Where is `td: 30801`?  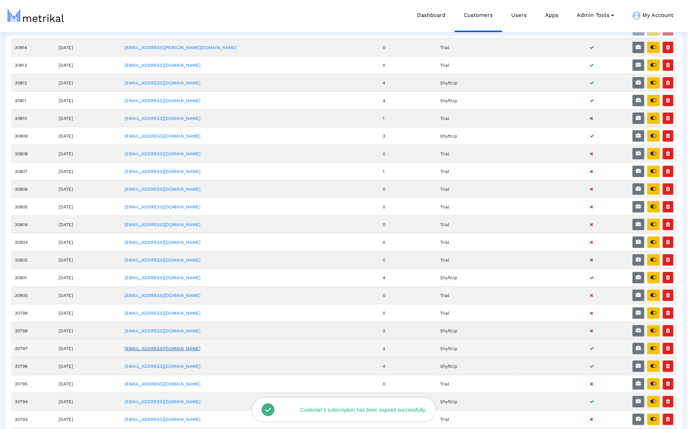
td: 30801 is located at coordinates (33, 277).